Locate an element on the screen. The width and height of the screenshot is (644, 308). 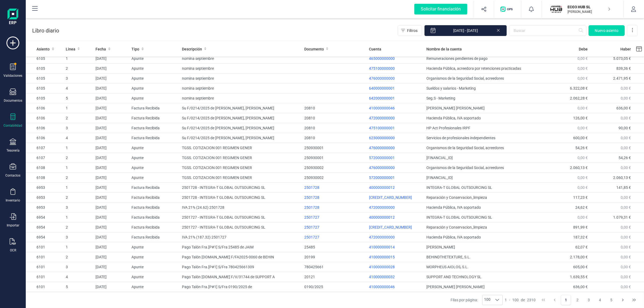
span: 2.062,28 € is located at coordinates (579, 99).